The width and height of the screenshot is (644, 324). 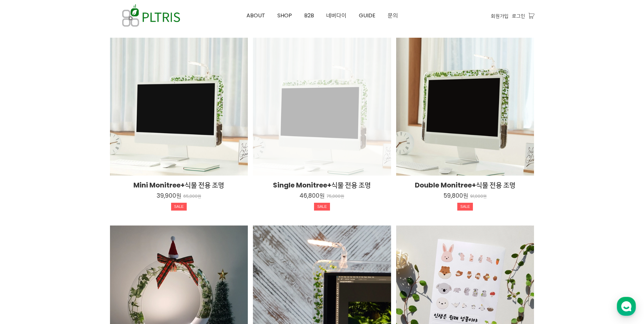 I want to click on a: ABOUT, so click(x=256, y=16).